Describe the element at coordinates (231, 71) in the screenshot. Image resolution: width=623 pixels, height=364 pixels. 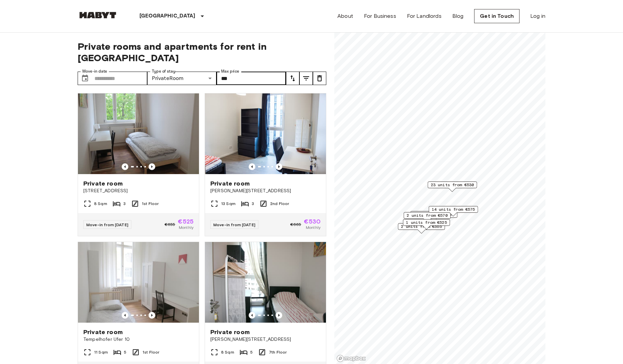
I see `label: Max price` at that location.